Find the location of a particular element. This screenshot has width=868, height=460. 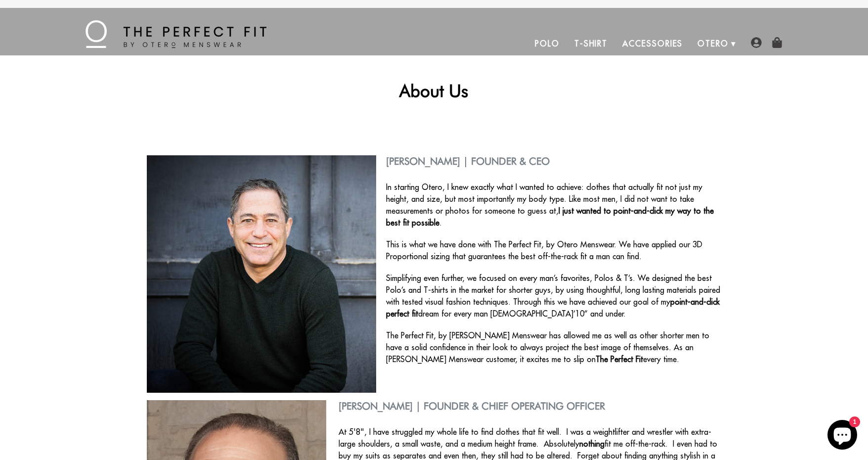

h1: About Us is located at coordinates (434, 90).